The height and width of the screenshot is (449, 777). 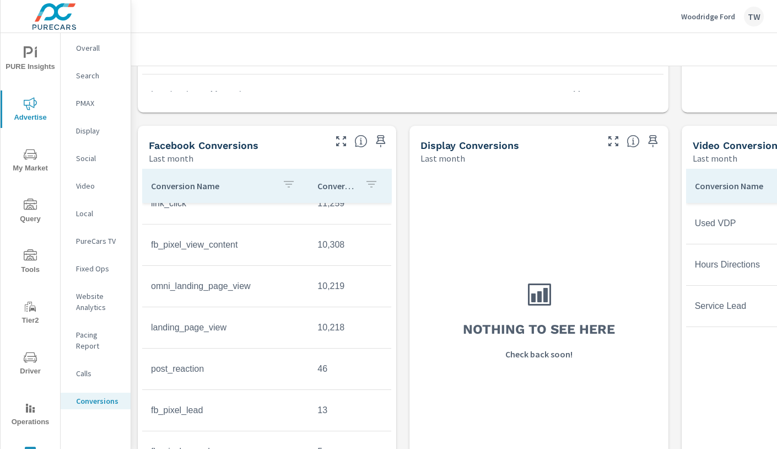 What do you see at coordinates (99, 340) in the screenshot?
I see `p: Pacing Report` at bounding box center [99, 340].